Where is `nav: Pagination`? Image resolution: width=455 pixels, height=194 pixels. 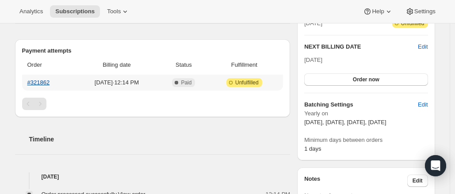 nav: Pagination is located at coordinates (153, 104).